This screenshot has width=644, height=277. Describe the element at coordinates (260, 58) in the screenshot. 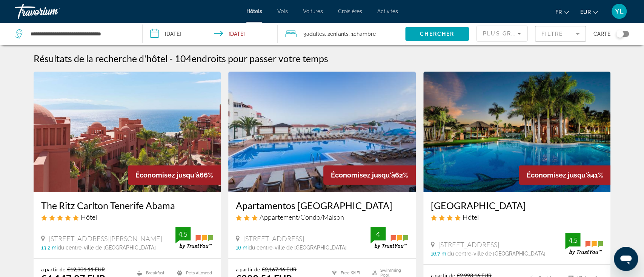

I see `span: endroits pour passer votre temps` at that location.